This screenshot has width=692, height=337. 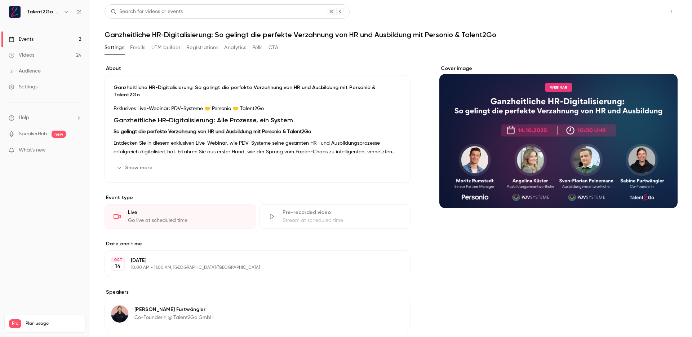 I want to click on div: Events, so click(x=21, y=39).